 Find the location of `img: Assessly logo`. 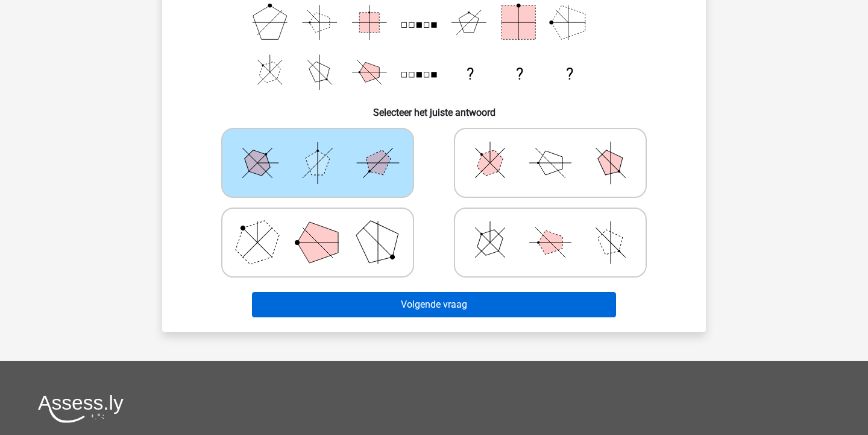

img: Assessly logo is located at coordinates (81, 409).